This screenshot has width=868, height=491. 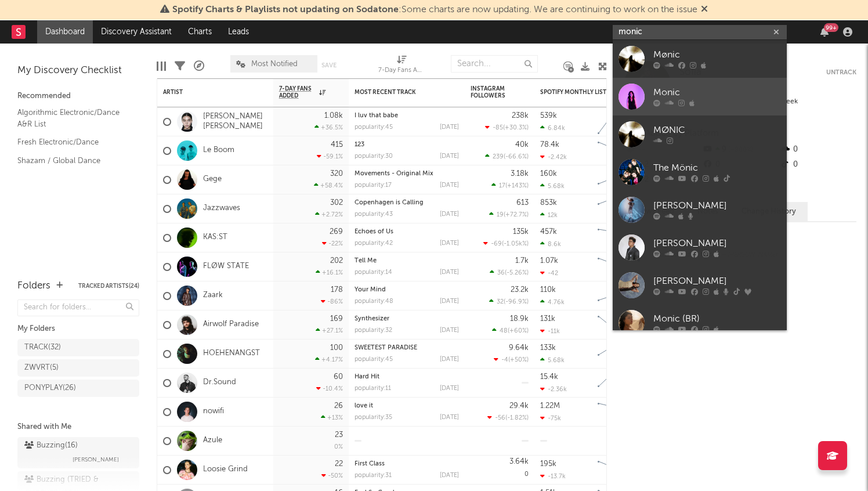 I want to click on div: 160k, so click(x=548, y=174).